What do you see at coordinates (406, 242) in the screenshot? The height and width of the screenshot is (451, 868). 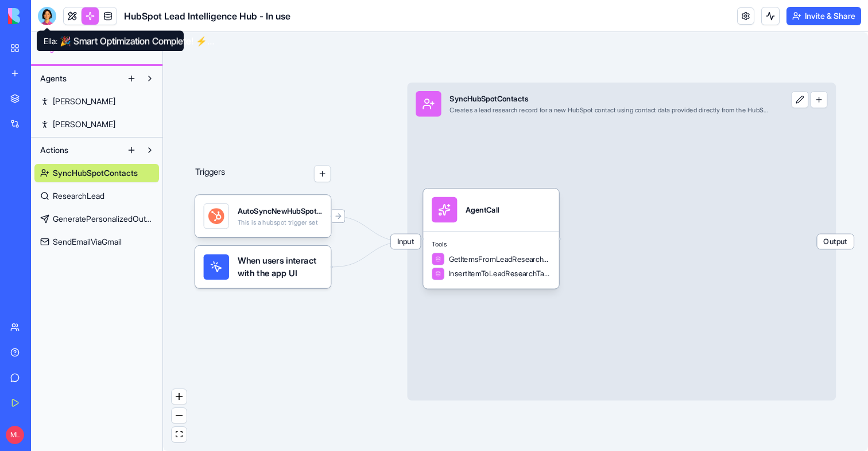 I see `span: Input` at bounding box center [406, 242].